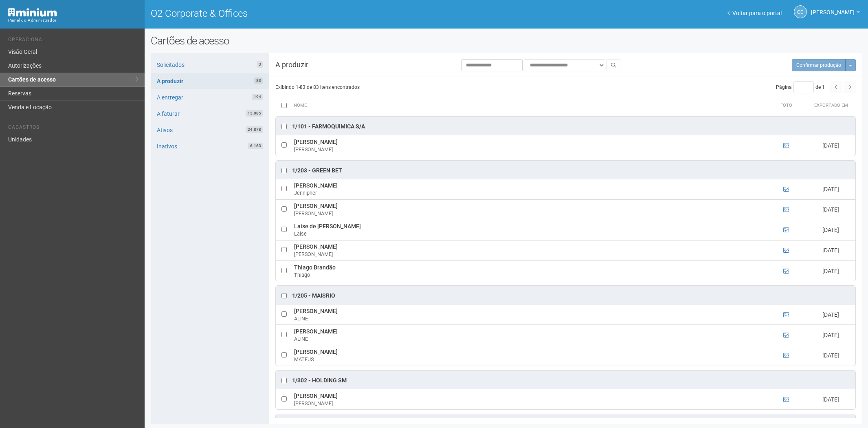 The width and height of the screenshot is (868, 428). What do you see at coordinates (317, 87) in the screenshot?
I see `span: Exibindo 1-83 de 83 itens encontrados` at bounding box center [317, 87].